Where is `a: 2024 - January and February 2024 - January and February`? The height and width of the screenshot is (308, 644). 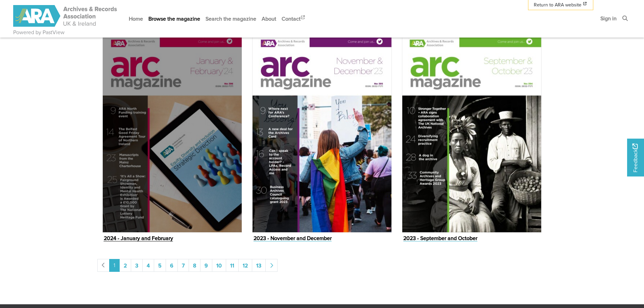 a: 2024 - January and February 2024 - January and February is located at coordinates (172, 139).